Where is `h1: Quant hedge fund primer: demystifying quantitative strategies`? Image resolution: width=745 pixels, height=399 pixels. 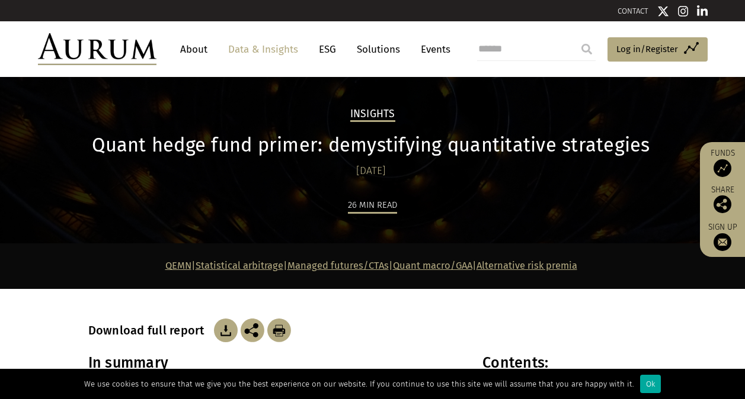
h1: Quant hedge fund primer: demystifying quantitative strategies is located at coordinates (371, 145).